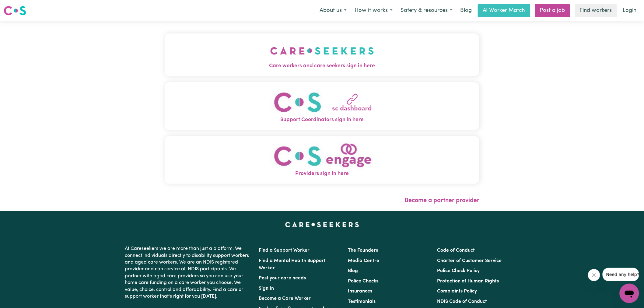 The width and height of the screenshot is (644, 308). Describe the element at coordinates (363, 281) in the screenshot. I see `a: Police Checks` at that location.